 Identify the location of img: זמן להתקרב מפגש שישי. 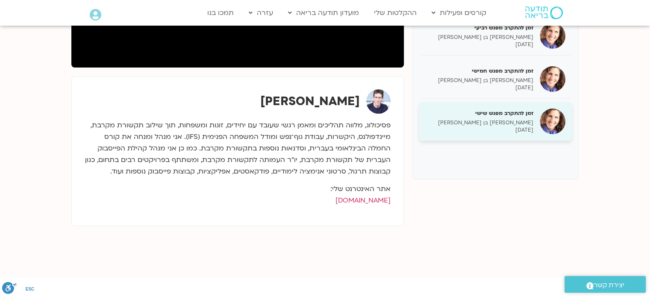
(552, 121).